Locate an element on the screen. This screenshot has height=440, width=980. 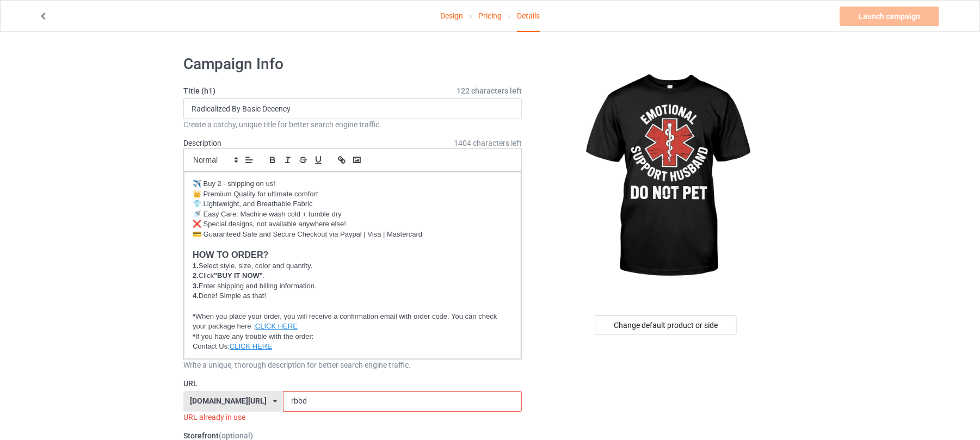
a: Design is located at coordinates (451, 16).